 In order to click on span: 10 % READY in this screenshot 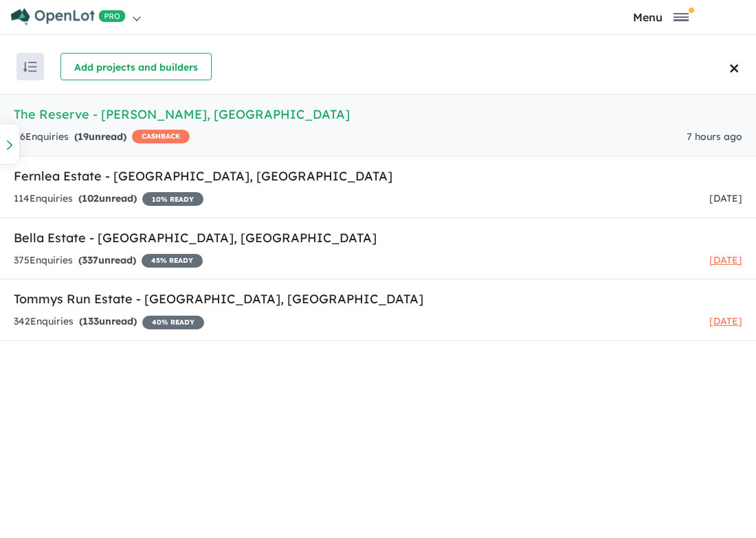, I will do `click(173, 200)`.